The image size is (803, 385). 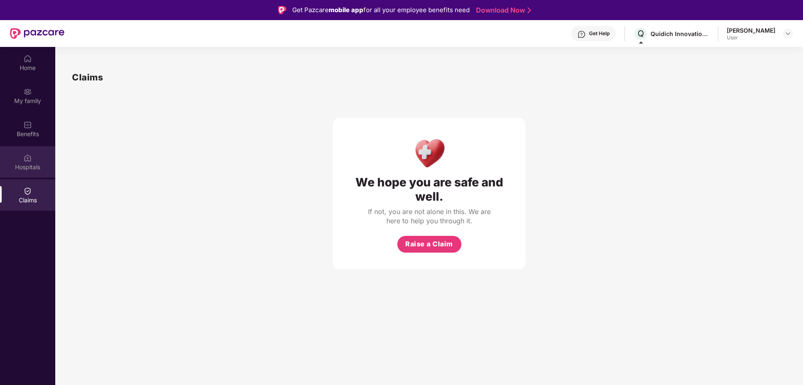 What do you see at coordinates (502, 10) in the screenshot?
I see `a: Download Now` at bounding box center [502, 10].